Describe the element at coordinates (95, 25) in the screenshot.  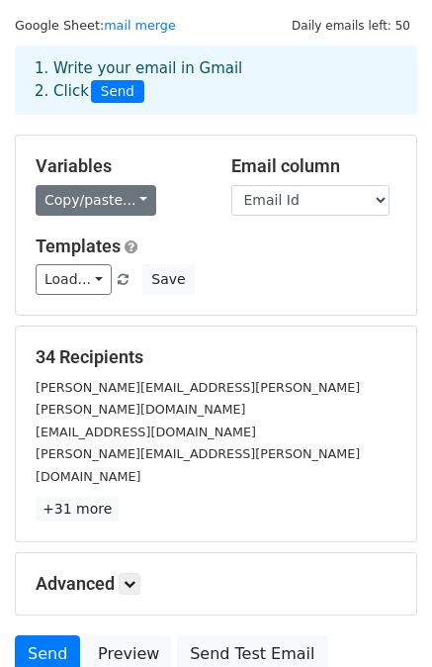
I see `small: Google Sheet:` at that location.